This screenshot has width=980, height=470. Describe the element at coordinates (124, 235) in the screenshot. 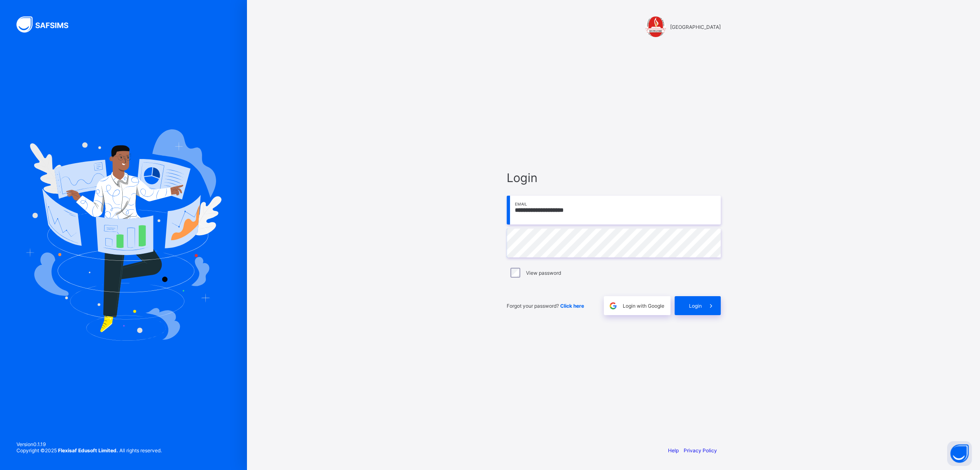

I see `img: Hero Image` at that location.